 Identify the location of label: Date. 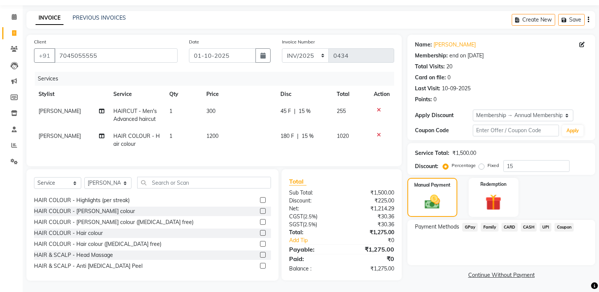
(194, 42).